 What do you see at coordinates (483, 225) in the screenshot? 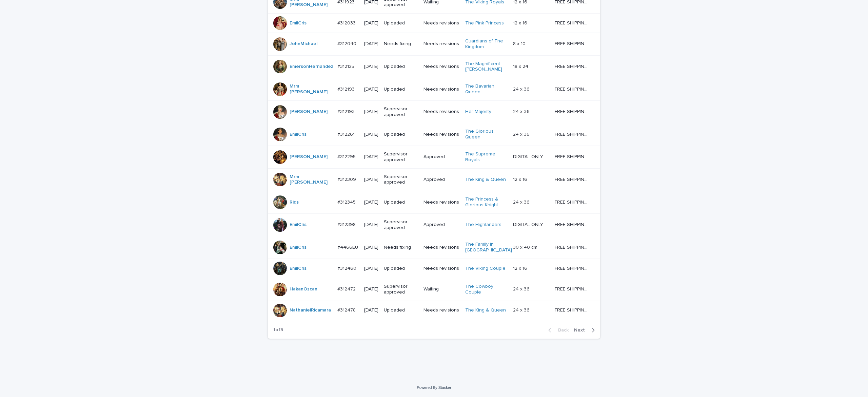
I see `a: The Highlanders` at bounding box center [483, 225].